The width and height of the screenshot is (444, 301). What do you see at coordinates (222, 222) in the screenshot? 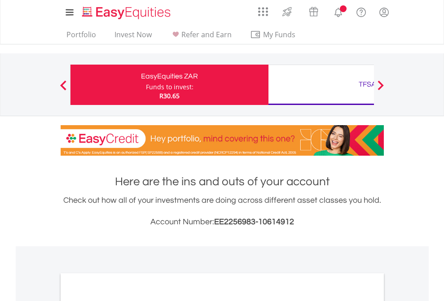
I see `h3: Account Number:` at bounding box center [222, 222].